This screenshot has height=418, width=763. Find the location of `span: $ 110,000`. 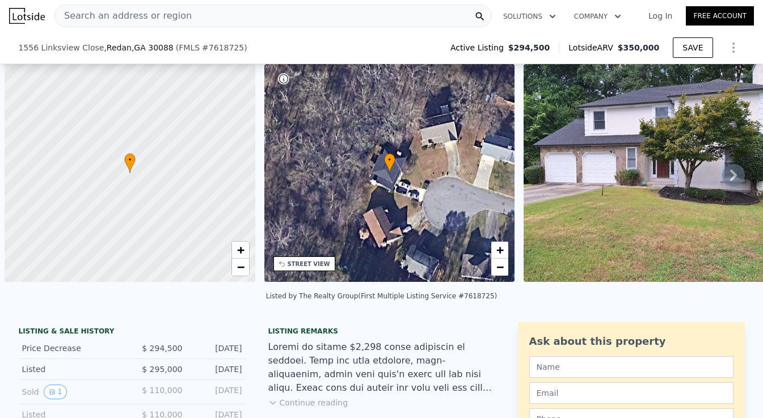

span: $ 110,000 is located at coordinates (162, 391).